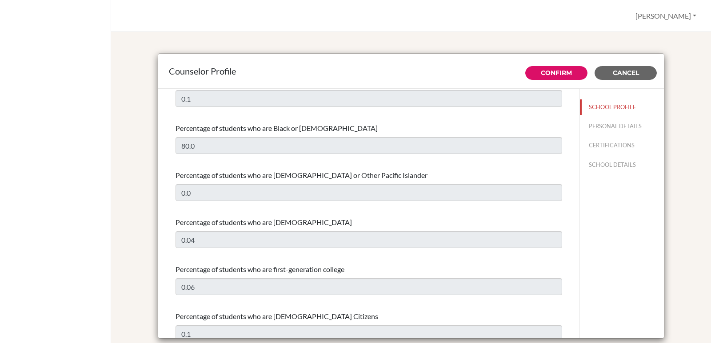  Describe the element at coordinates (622, 107) in the screenshot. I see `button: SCHOOL PROFILE` at that location.